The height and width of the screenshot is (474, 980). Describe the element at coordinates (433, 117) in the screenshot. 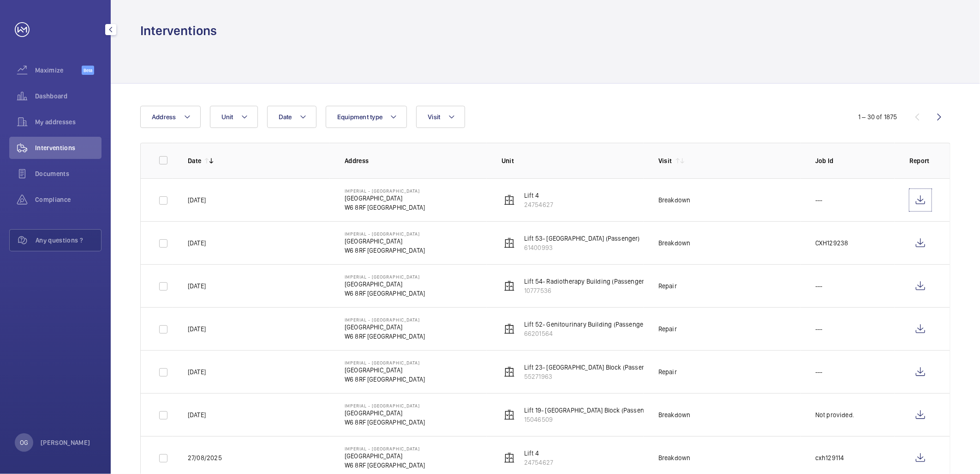

I see `span: Visit` at that location.